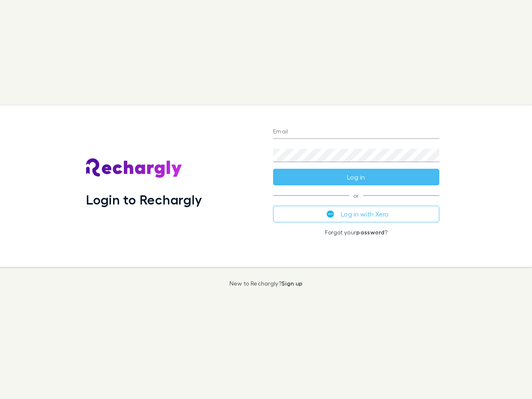 Image resolution: width=532 pixels, height=399 pixels. I want to click on h1: Login to Rechargly, so click(144, 200).